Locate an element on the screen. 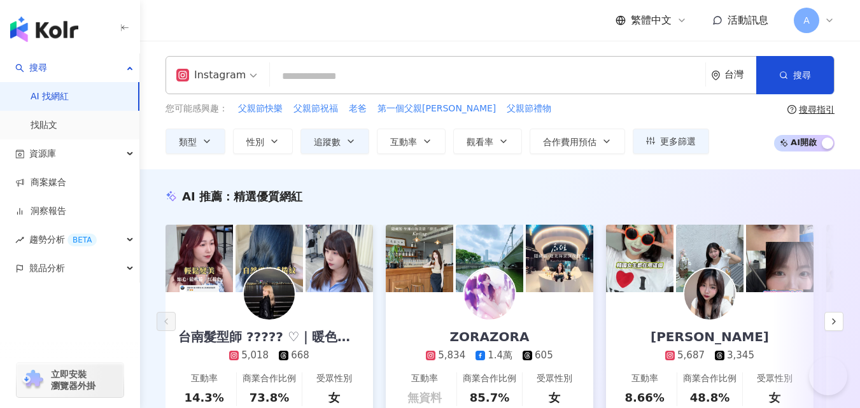 The width and height of the screenshot is (860, 408). div: 85.7% is located at coordinates (489, 397).